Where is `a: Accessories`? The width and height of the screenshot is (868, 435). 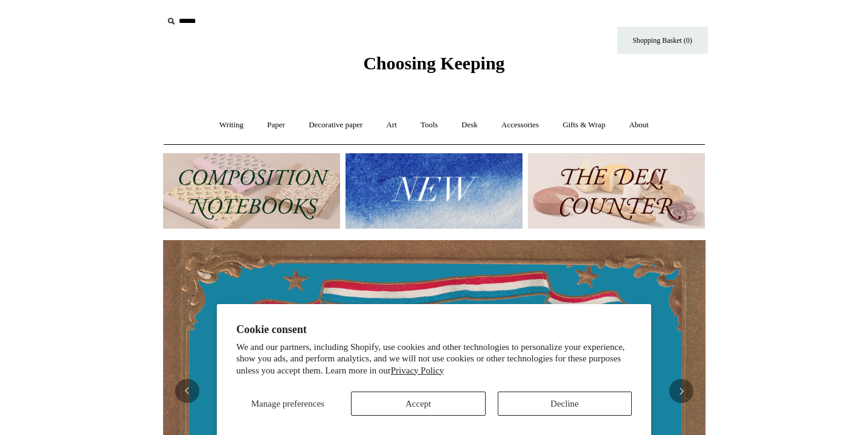
a: Accessories is located at coordinates (520, 125).